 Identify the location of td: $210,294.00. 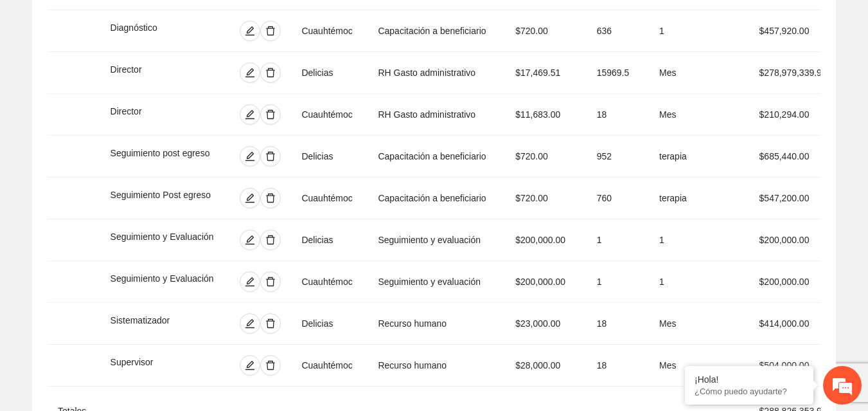
(796, 114).